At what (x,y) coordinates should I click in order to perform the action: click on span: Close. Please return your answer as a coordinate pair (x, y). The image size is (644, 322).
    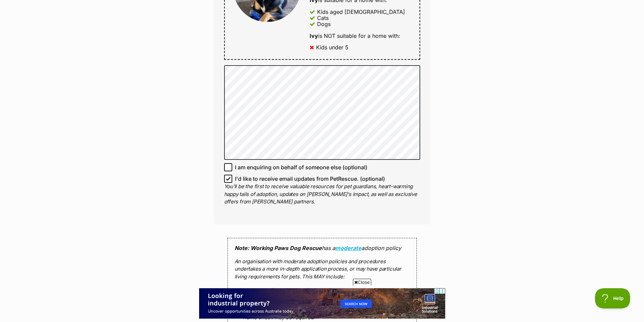
    Looking at the image, I should click on (363, 282).